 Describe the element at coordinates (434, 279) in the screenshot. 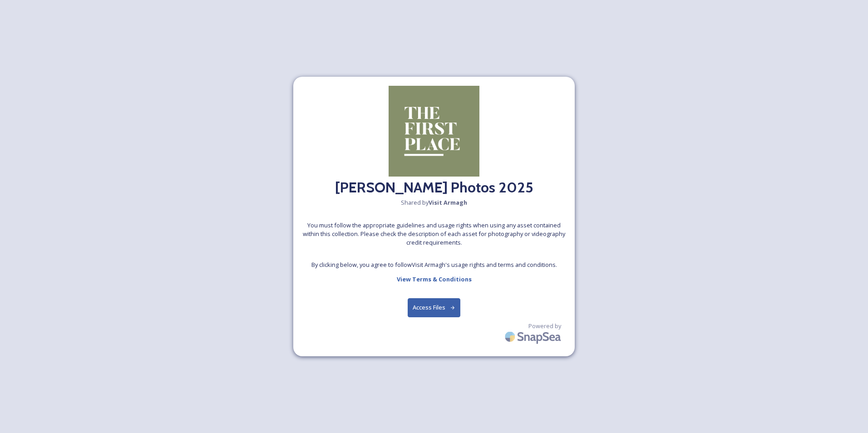

I see `strong: View Terms & Conditions` at that location.